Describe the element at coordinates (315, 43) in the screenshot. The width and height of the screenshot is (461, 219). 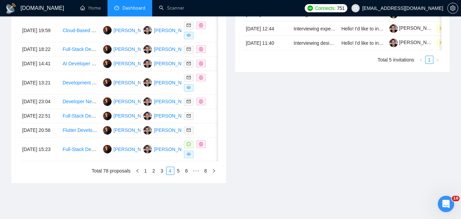
I see `td: Interviewing designers and developers for our business success platform` at that location.